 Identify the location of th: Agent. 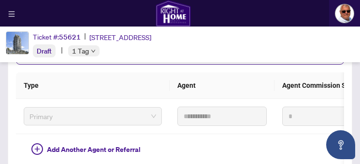
(222, 86).